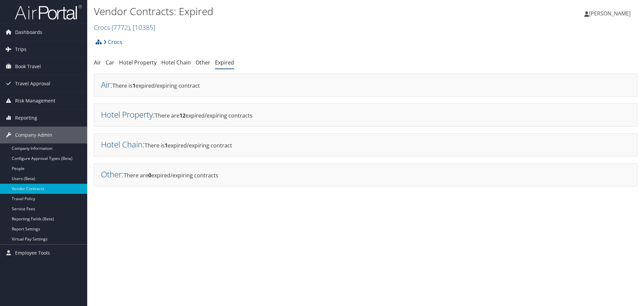  I want to click on img: airportal-logo.png, so click(48, 12).